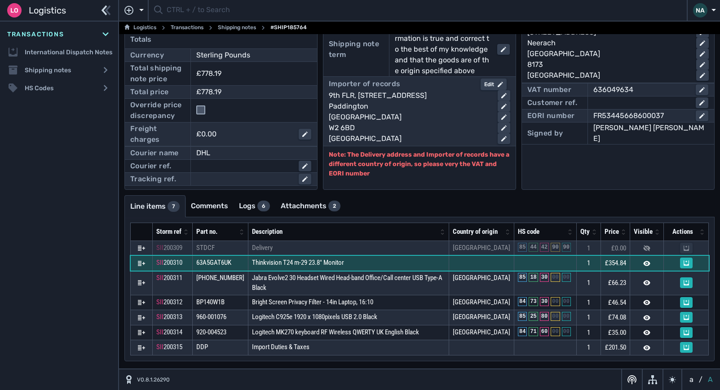  I want to click on span: 200311, so click(173, 278).